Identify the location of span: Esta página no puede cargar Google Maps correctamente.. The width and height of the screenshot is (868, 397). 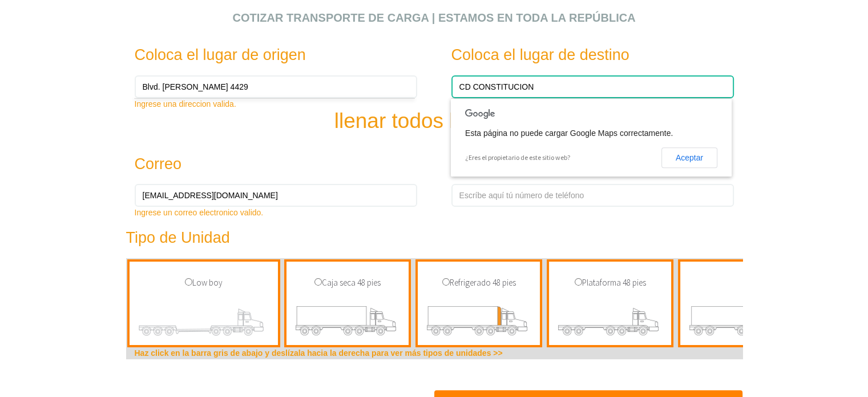
(569, 133).